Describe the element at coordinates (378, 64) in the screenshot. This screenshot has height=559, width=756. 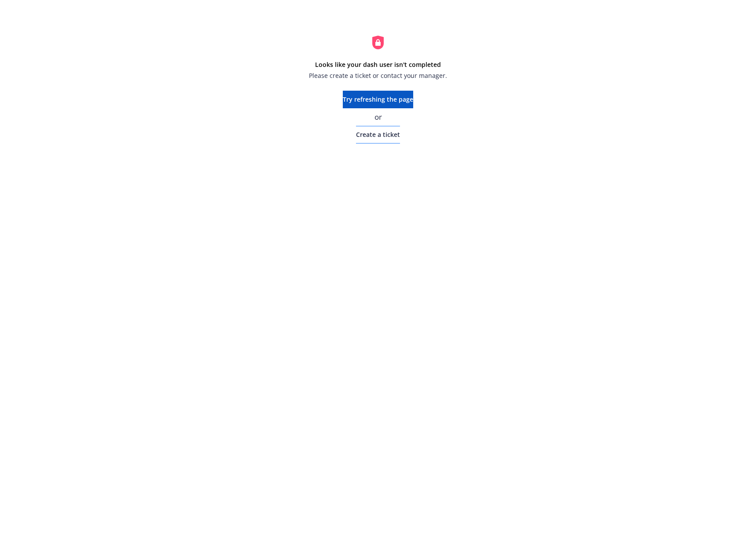
I see `strong: Looks like your dash user isn't completed` at that location.